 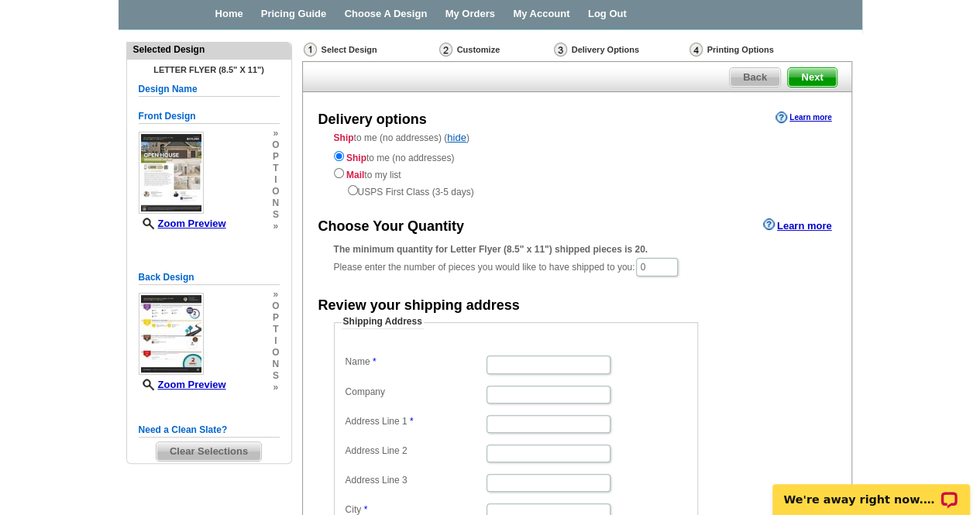 I want to click on img: Printing Options & Summary, so click(x=696, y=50).